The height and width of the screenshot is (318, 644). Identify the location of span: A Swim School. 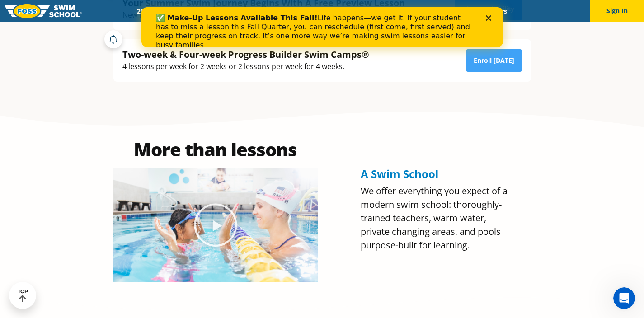
(400, 174).